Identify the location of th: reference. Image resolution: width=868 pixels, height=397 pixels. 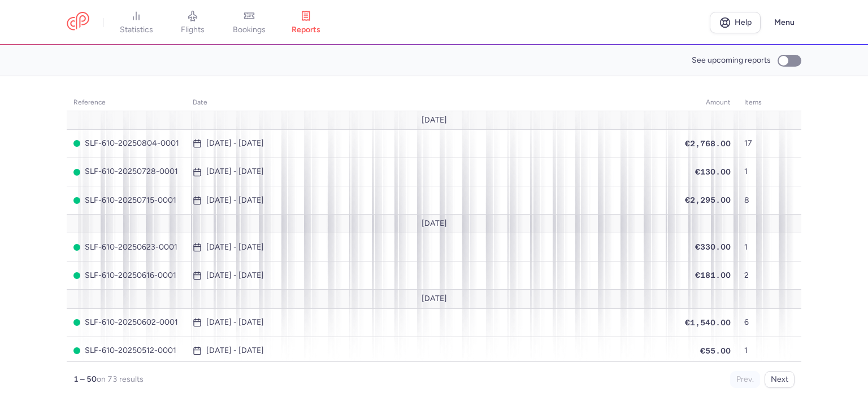
(126, 103).